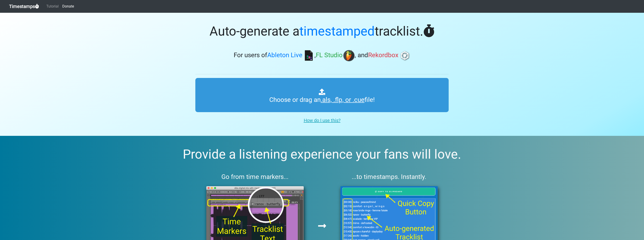  What do you see at coordinates (68, 6) in the screenshot?
I see `a: Donate` at bounding box center [68, 6].